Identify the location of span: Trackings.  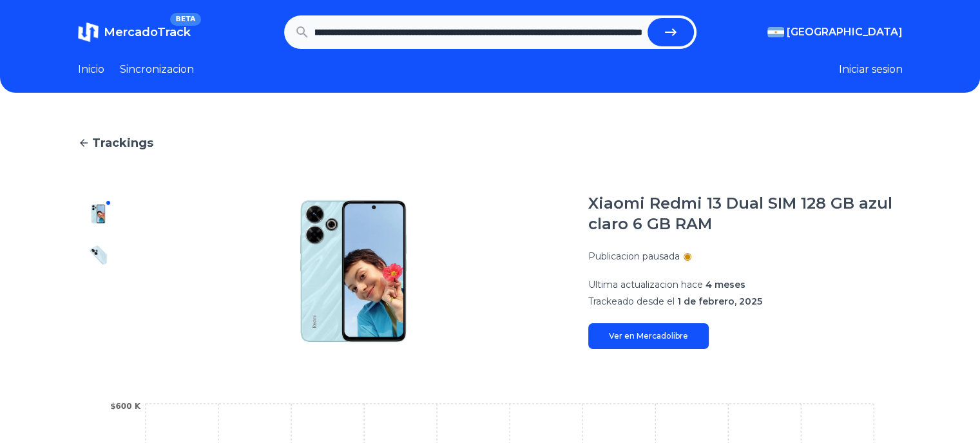
(123, 143).